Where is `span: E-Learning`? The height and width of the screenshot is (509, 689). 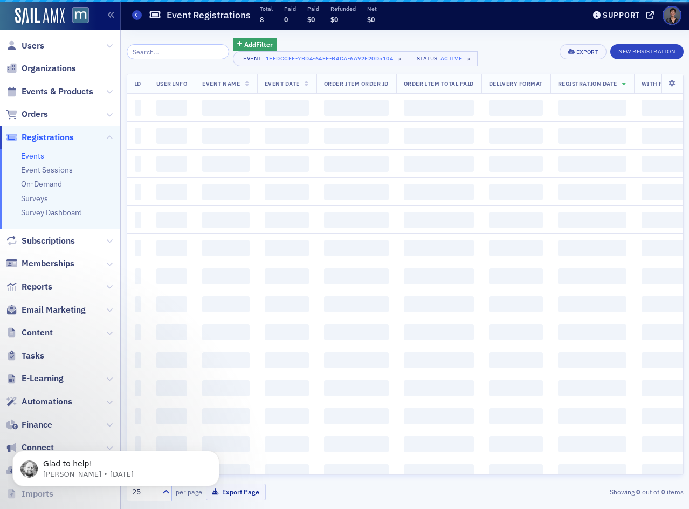
span: E-Learning is located at coordinates (43, 378).